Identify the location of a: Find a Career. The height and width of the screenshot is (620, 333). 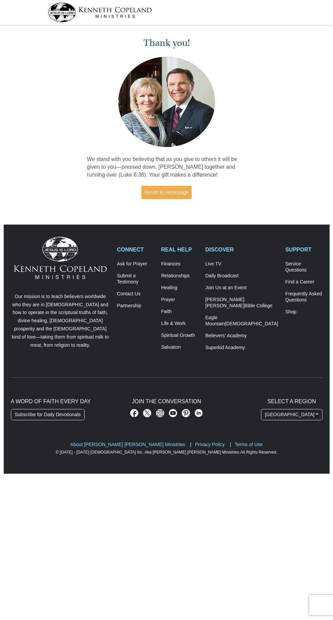
(304, 282).